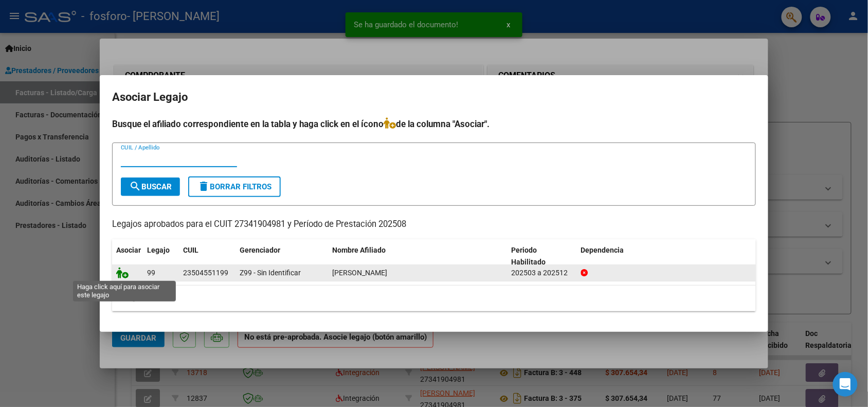 This screenshot has height=407, width=868. What do you see at coordinates (845, 384) in the screenshot?
I see `div: Open Intercom Messenger` at bounding box center [845, 384].